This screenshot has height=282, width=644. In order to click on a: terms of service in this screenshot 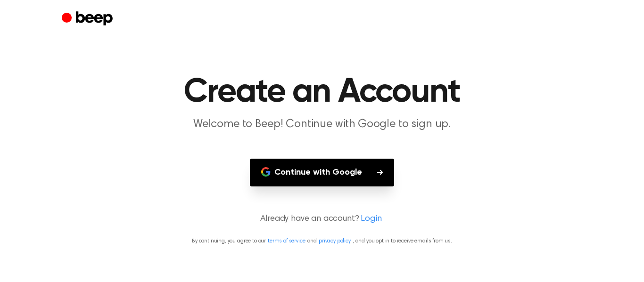, I will do `click(286, 241)`.